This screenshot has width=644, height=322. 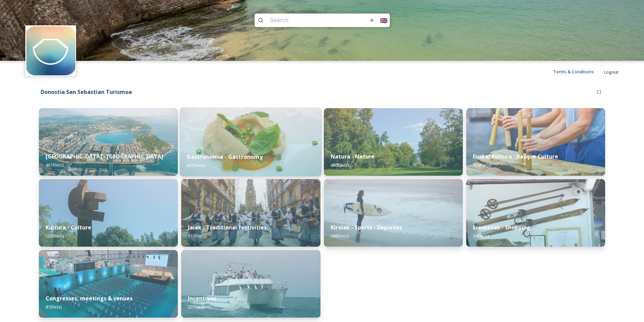 What do you see at coordinates (197, 236) in the screenshot?
I see `span: 511 file(s)` at bounding box center [197, 236].